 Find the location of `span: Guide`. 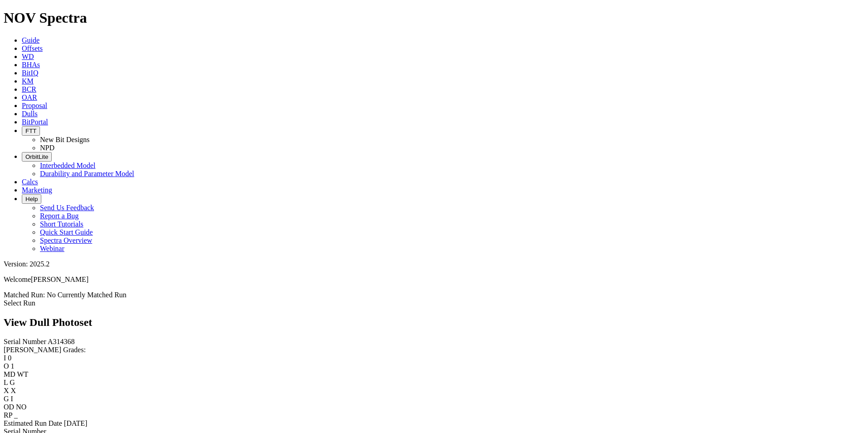

span: Guide is located at coordinates (31, 40).